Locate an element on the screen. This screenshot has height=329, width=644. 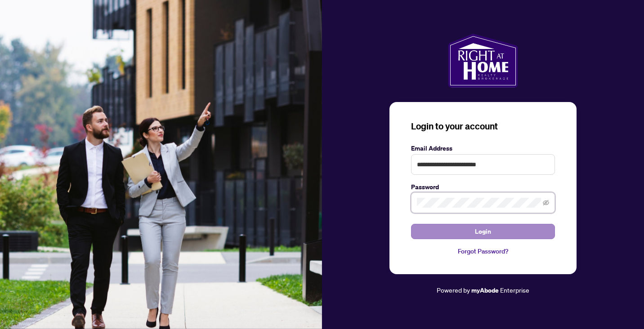
span: Powered by is located at coordinates (453, 289).